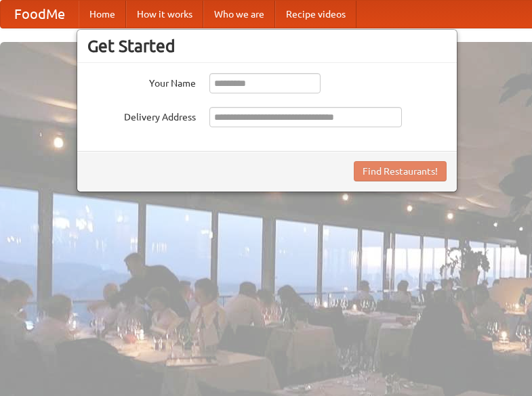 The height and width of the screenshot is (396, 532). I want to click on a: Home, so click(102, 14).